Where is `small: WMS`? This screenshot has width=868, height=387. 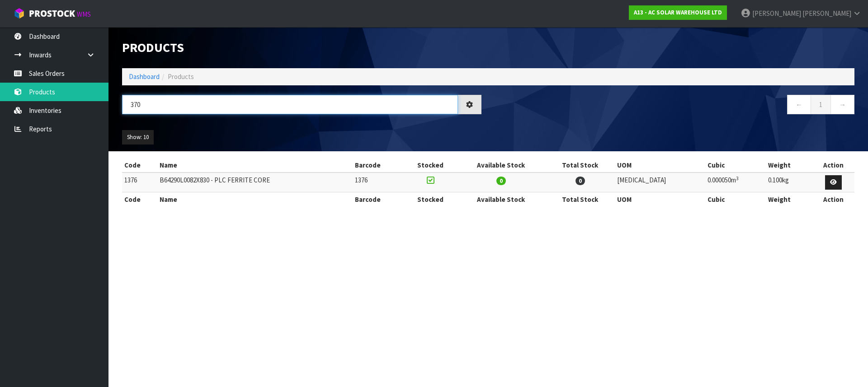
small: WMS is located at coordinates (84, 14).